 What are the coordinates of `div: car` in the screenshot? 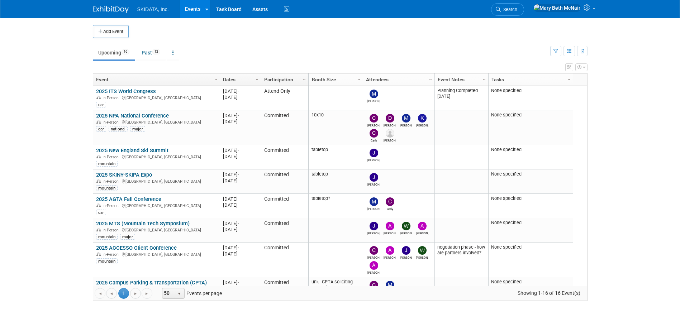 It's located at (101, 105).